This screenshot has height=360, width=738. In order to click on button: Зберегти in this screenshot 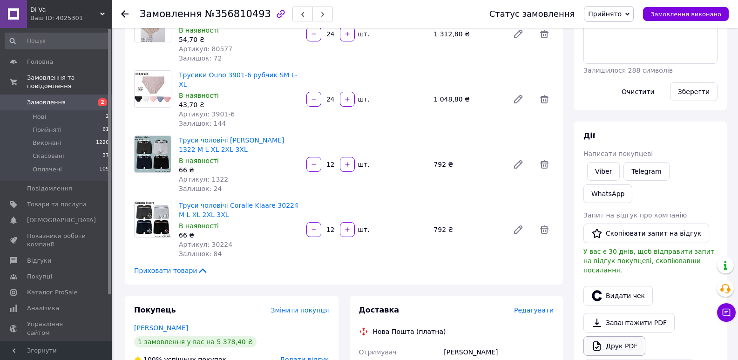, I will do `click(694, 92)`.